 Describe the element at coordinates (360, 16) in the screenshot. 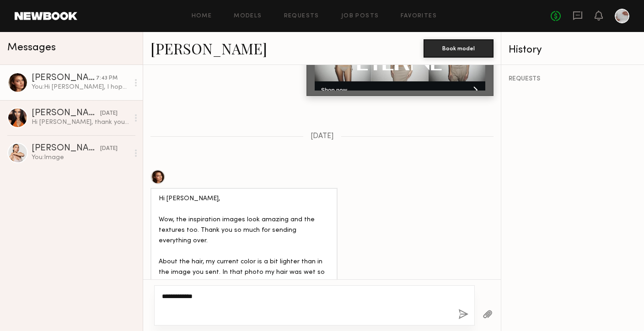

I see `a: Job Posts` at that location.